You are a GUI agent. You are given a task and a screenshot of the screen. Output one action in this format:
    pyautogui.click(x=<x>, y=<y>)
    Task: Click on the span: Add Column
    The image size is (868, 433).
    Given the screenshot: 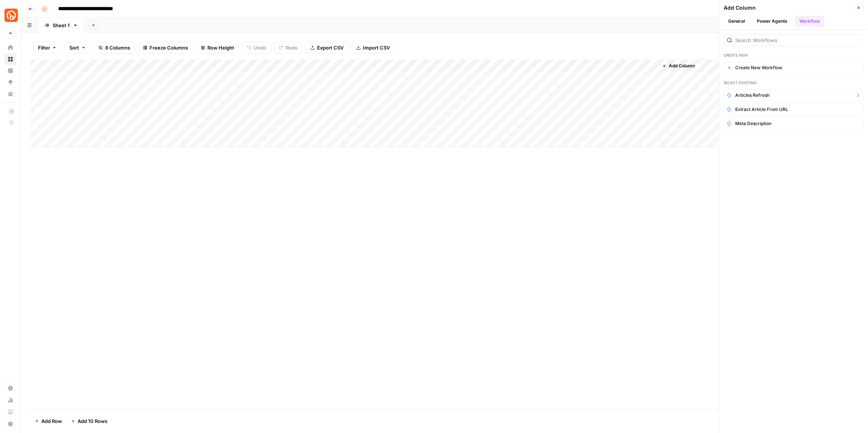 What is the action you would take?
    pyautogui.click(x=682, y=66)
    